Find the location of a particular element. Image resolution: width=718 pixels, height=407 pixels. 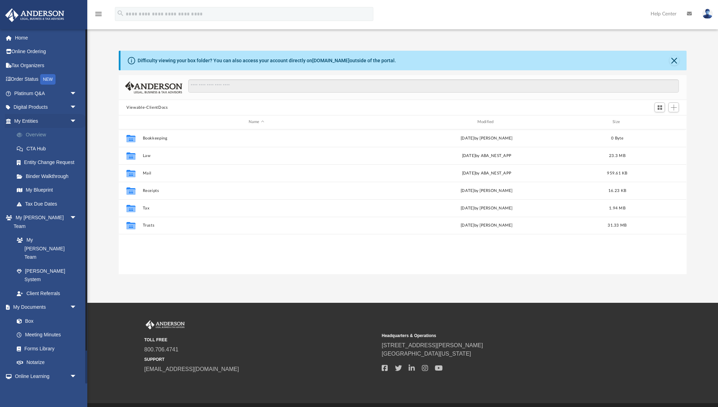

button: Trusts is located at coordinates (256, 225).